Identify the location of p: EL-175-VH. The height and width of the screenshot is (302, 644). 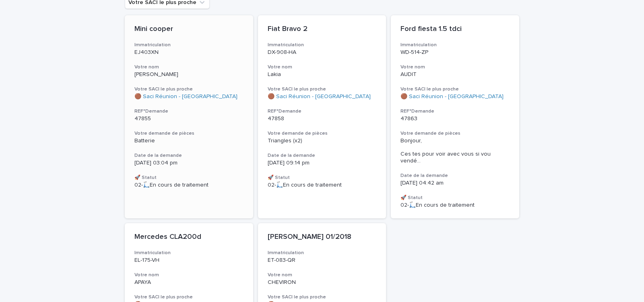
(189, 260).